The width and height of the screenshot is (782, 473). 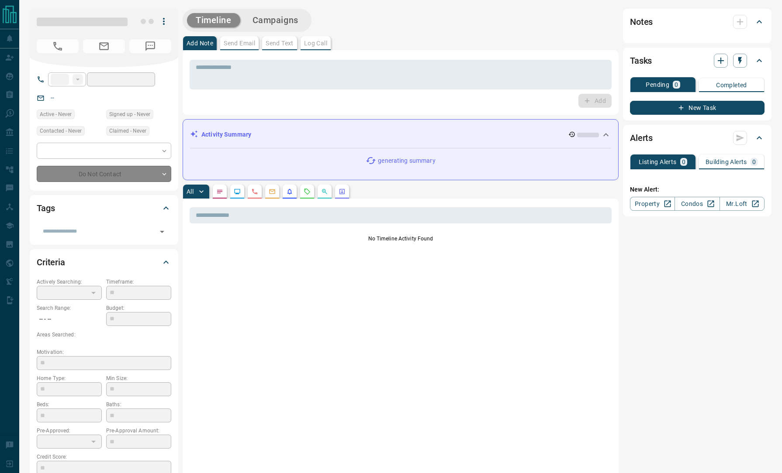 I want to click on p: New Alert:, so click(x=697, y=189).